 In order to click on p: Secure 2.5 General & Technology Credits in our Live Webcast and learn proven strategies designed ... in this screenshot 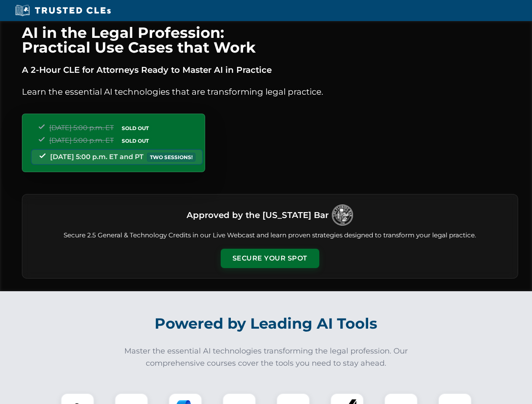, I will do `click(270, 235)`.